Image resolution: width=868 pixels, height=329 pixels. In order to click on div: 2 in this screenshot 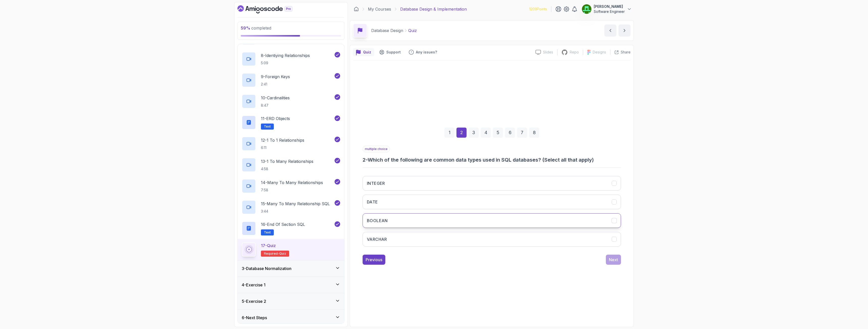, I will do `click(461, 133)`.